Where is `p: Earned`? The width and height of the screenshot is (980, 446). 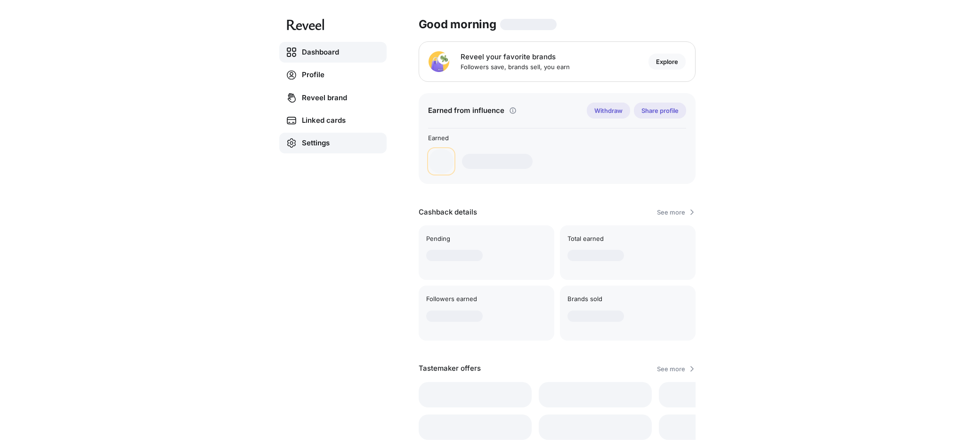 p: Earned is located at coordinates (480, 138).